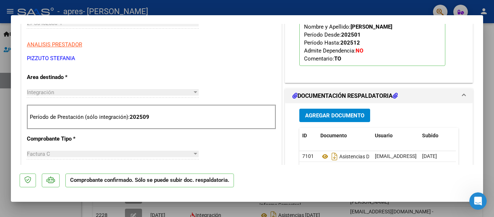 This screenshot has width=494, height=217. What do you see at coordinates (351, 35) in the screenshot?
I see `strong: 202501` at bounding box center [351, 35].